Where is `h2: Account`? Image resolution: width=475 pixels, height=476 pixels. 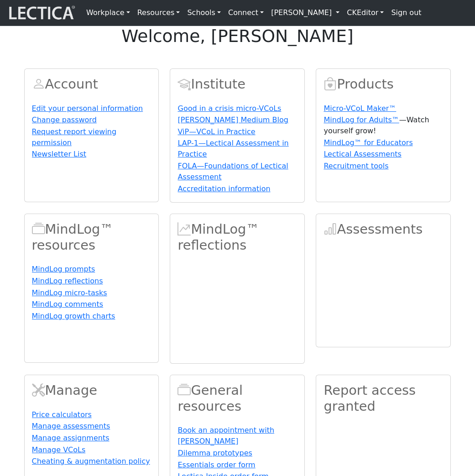 h2: Account is located at coordinates (92, 84).